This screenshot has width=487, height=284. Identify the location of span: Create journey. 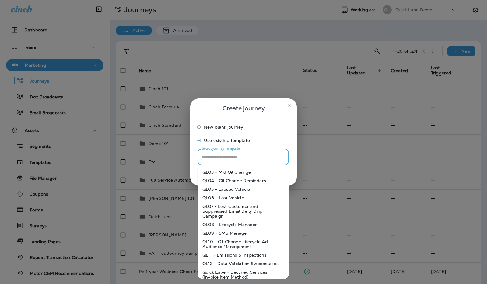
(243, 108).